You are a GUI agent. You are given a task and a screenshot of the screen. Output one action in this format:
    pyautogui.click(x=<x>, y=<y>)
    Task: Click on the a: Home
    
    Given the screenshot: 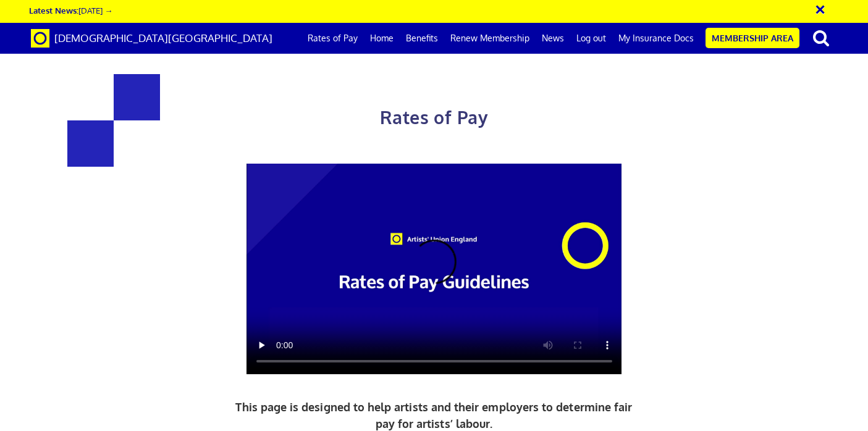 What is the action you would take?
    pyautogui.click(x=382, y=38)
    